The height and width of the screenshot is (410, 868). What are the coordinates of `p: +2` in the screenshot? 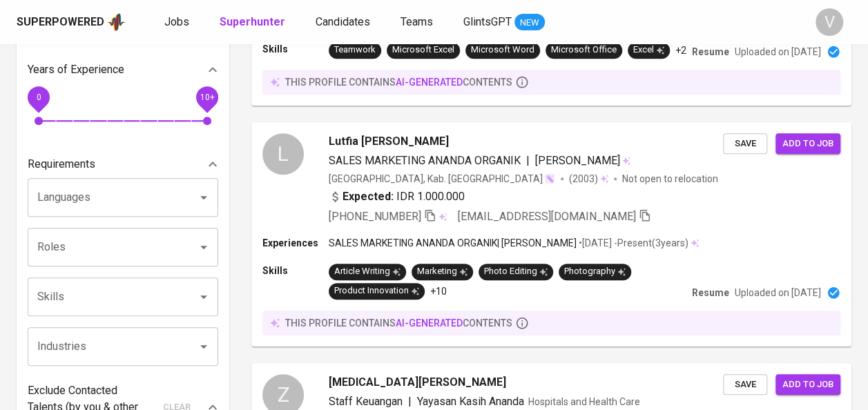 It's located at (681, 51).